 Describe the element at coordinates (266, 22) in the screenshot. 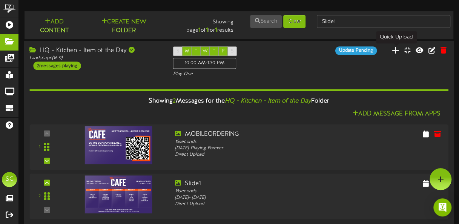

I see `button: Search` at that location.